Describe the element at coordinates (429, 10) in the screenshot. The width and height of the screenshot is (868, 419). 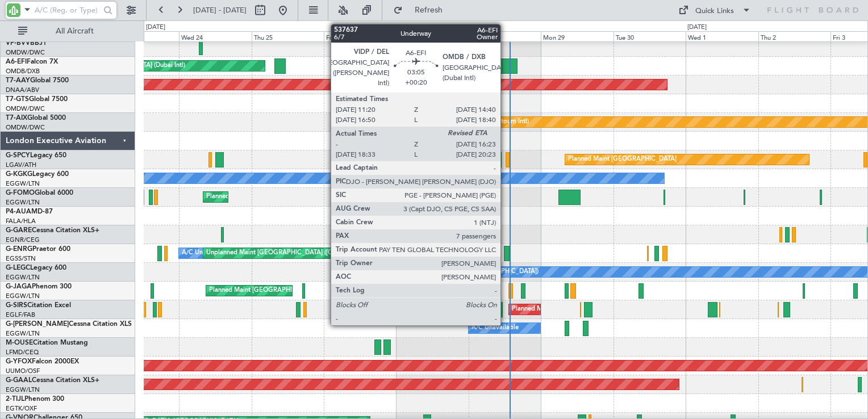
I see `span: Refresh` at that location.